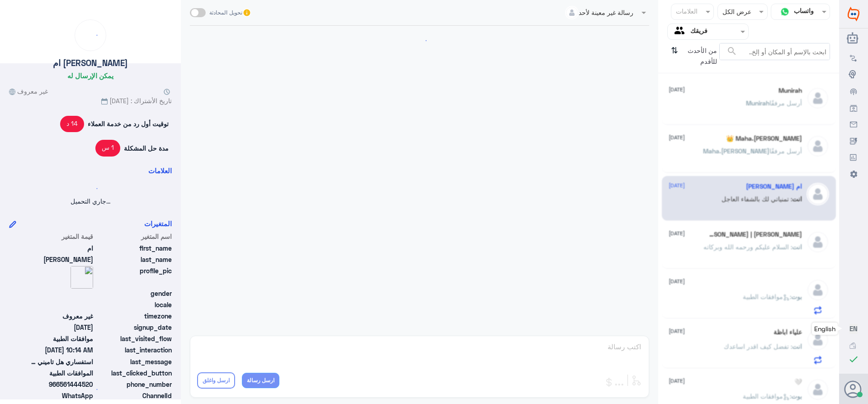 The height and width of the screenshot is (404, 868). I want to click on button: الصورة الشخصية, so click(854, 389).